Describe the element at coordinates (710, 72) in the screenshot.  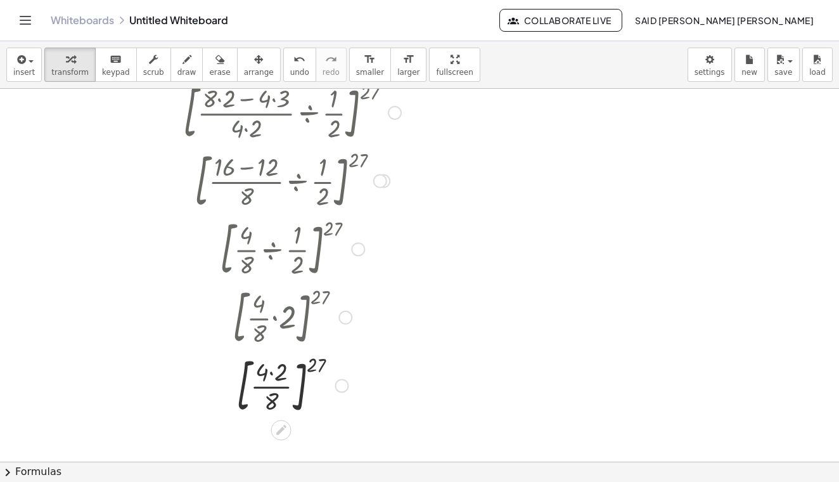
I see `span: settings` at that location.